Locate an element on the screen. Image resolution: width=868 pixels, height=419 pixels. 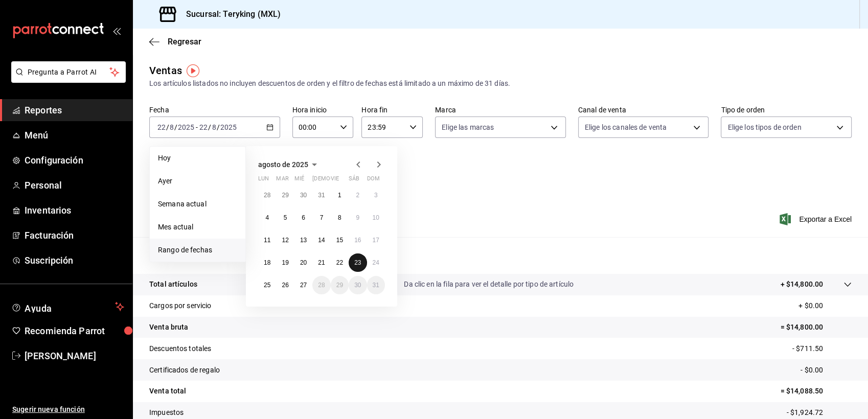
abbr: 31 de agosto de 2025 is located at coordinates (376, 285).